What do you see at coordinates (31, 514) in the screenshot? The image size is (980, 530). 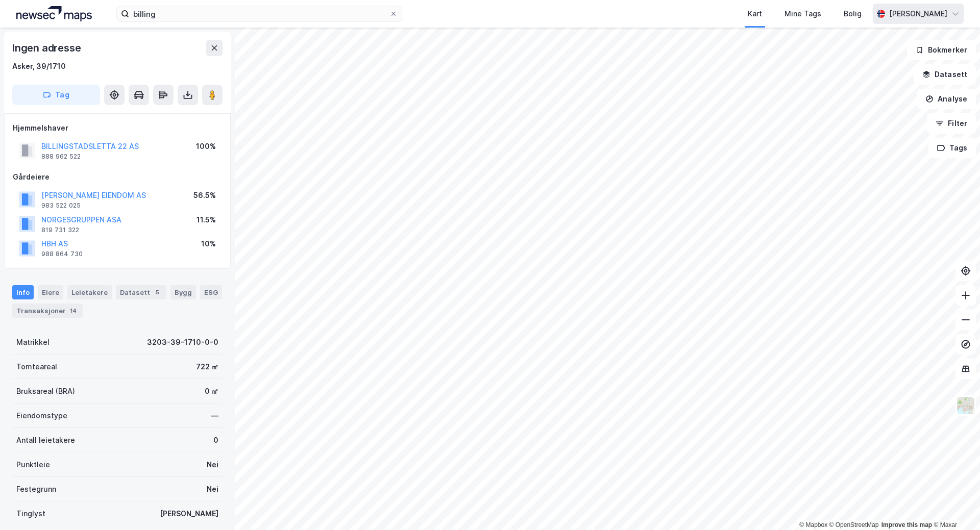 I see `div: Tinglyst` at bounding box center [31, 514].